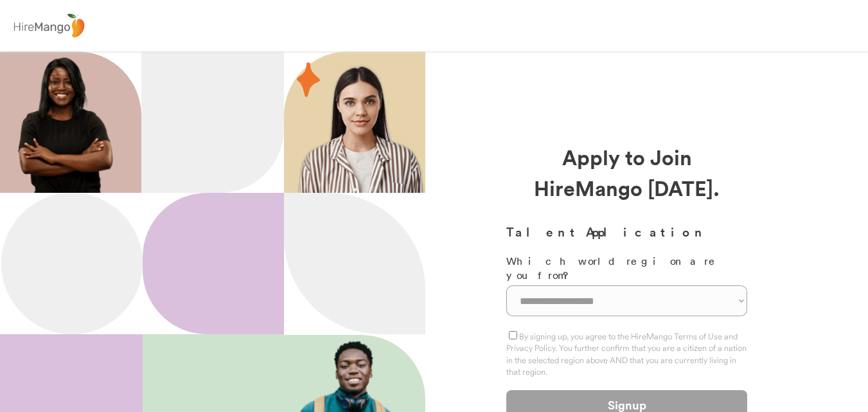 The width and height of the screenshot is (868, 412). I want to click on img: logo%20-%20hiremango%20gray.png, so click(49, 26).